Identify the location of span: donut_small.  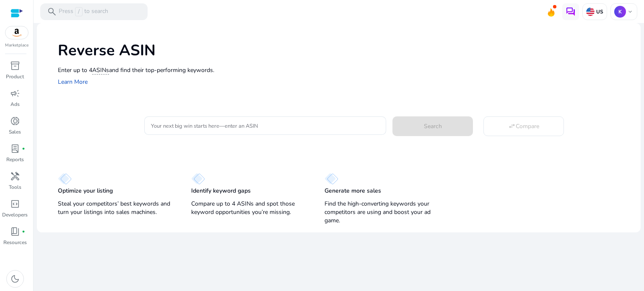
(15, 121).